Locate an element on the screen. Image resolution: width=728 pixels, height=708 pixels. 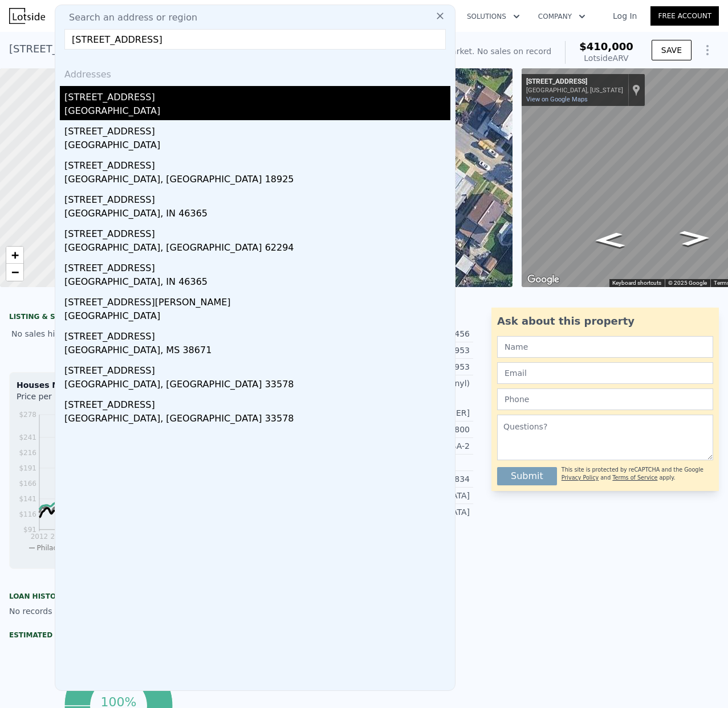
div: Houses Median Sale is located at coordinates (118, 385).